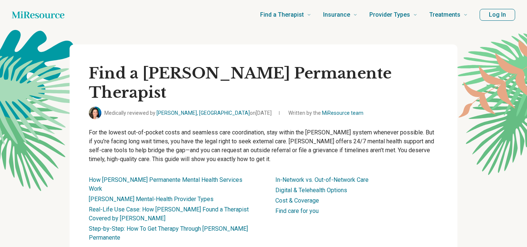  Describe the element at coordinates (297, 210) in the screenshot. I see `a: Find care for you` at that location.